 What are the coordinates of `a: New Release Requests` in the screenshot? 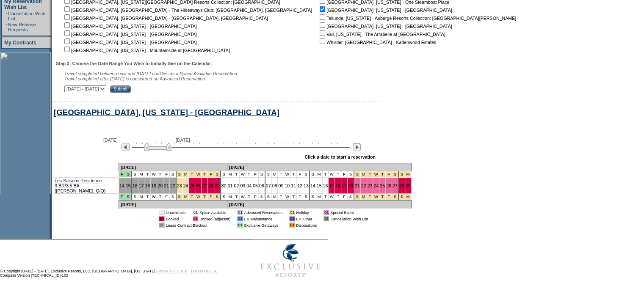 It's located at (21, 27).